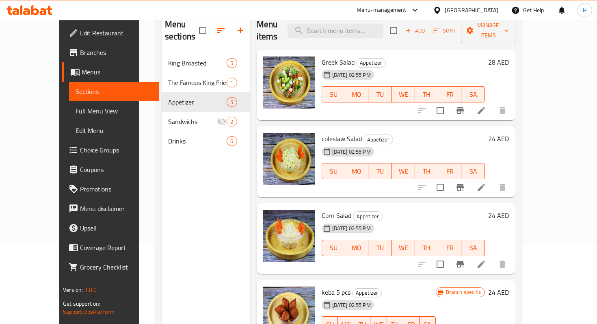 Image resolution: width=597 pixels, height=324 pixels. What do you see at coordinates (222, 121) in the screenshot?
I see `svg: Inactive section` at bounding box center [222, 121].